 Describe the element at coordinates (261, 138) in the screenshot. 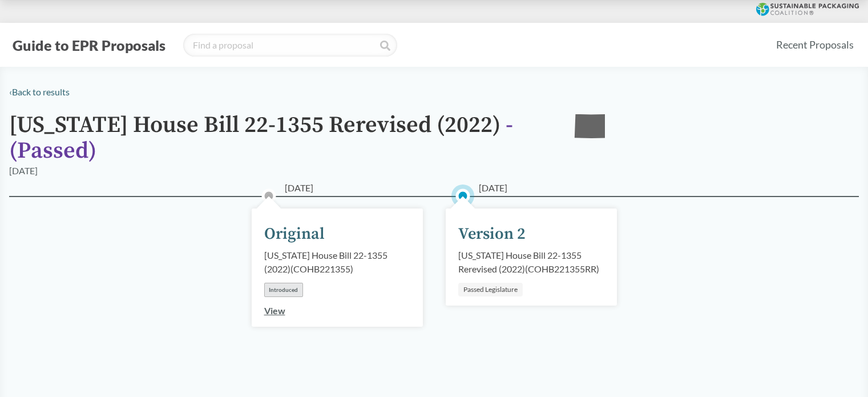

I see `span: - ( Passed )` at that location.